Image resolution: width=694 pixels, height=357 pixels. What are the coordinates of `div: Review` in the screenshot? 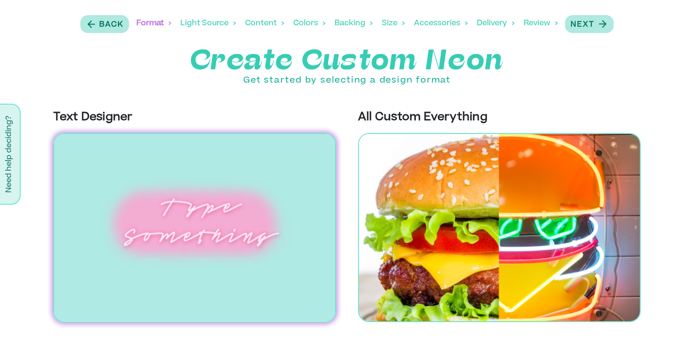 It's located at (541, 23).